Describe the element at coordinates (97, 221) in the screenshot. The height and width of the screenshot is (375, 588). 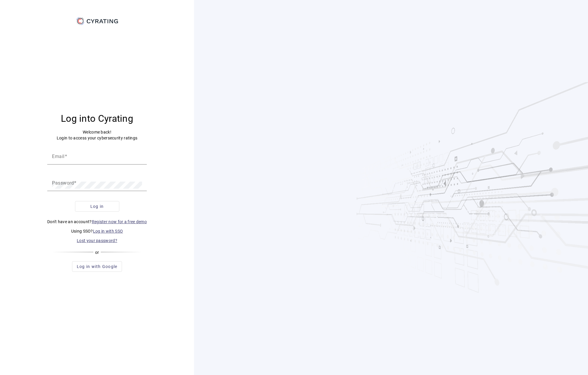
I see `p: Don't have an account?` at that location.